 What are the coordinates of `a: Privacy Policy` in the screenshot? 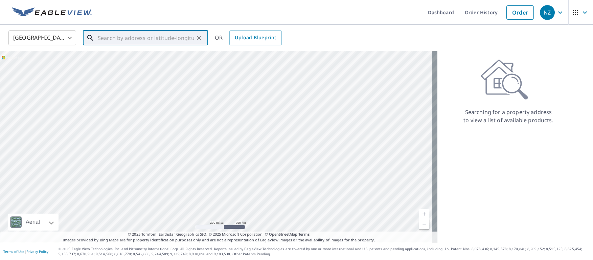 It's located at (37, 251).